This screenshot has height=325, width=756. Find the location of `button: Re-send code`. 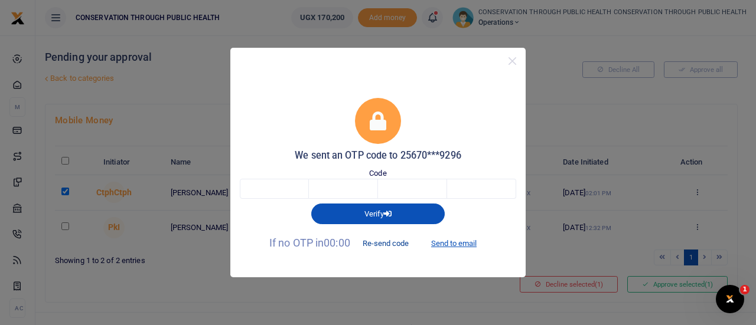

button: Re-send code is located at coordinates (386, 244).